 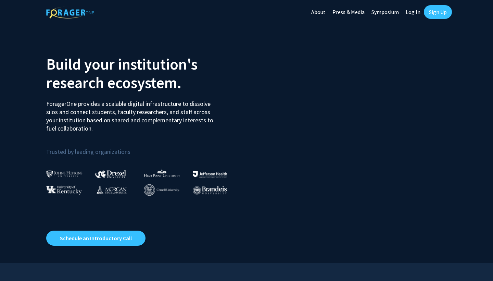 I want to click on img: ForagerOne Logo, so click(x=70, y=12).